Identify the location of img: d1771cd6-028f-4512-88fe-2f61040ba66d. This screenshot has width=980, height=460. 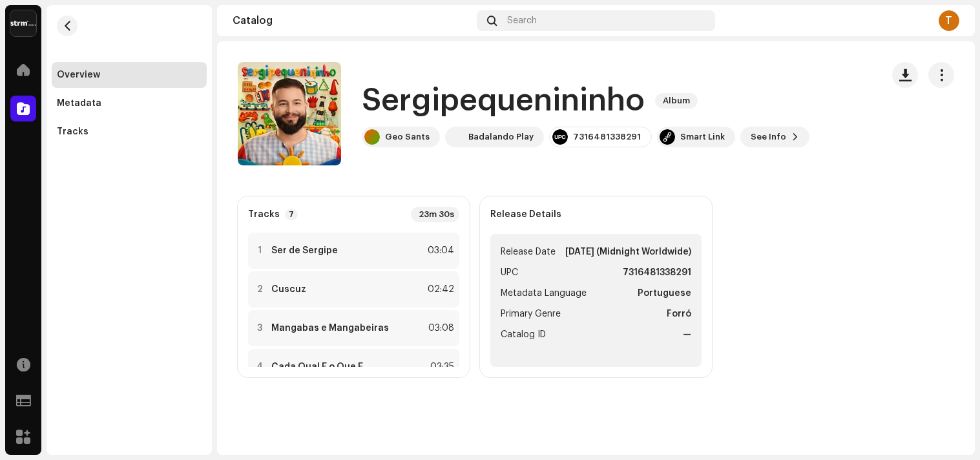
(455, 137).